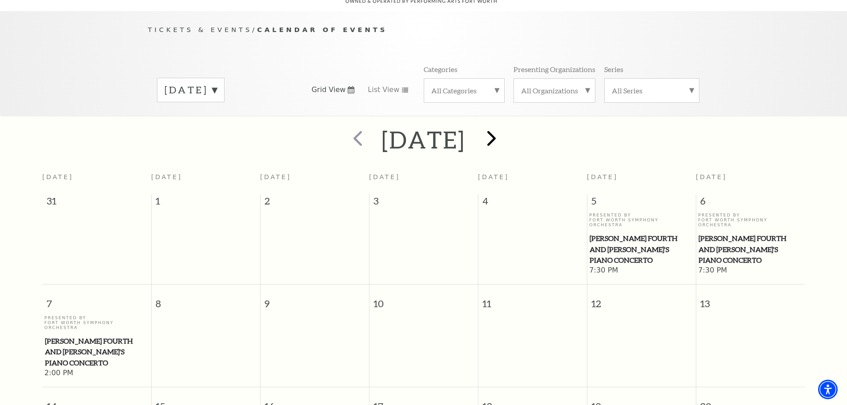  Describe the element at coordinates (750, 300) in the screenshot. I see `span: 13` at that location.